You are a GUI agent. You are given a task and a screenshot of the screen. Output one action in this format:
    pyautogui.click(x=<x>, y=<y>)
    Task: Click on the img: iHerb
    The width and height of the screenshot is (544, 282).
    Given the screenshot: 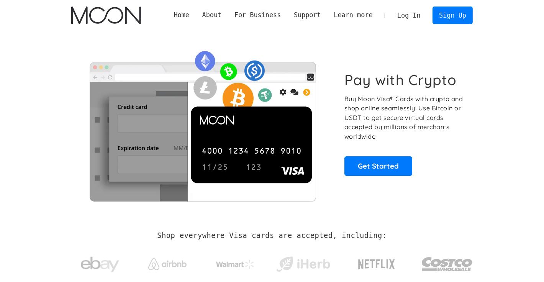 What is the action you would take?
    pyautogui.click(x=303, y=264)
    